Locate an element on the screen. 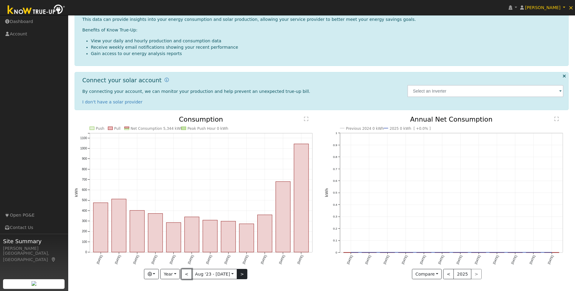 The image size is (575, 291). text: 100 is located at coordinates (84, 242).